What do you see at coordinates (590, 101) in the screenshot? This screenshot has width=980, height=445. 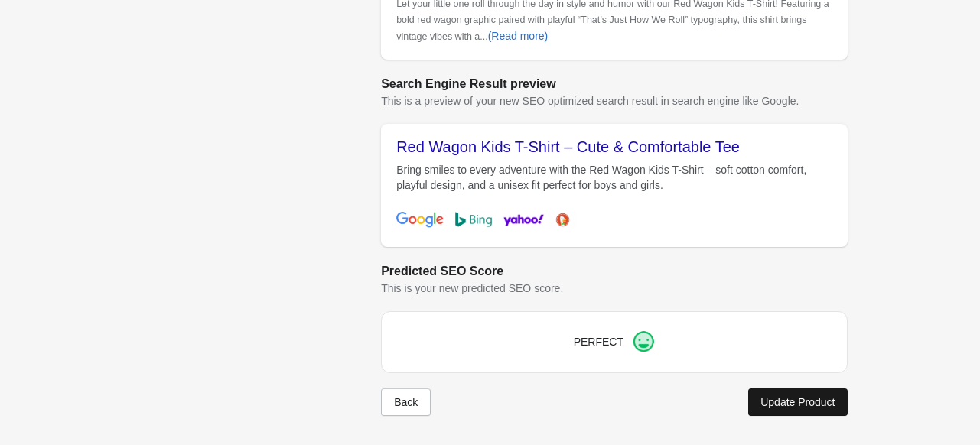 I see `span: This is a preview of your new SEO optimized search result in search engine like Google.` at bounding box center [590, 101].